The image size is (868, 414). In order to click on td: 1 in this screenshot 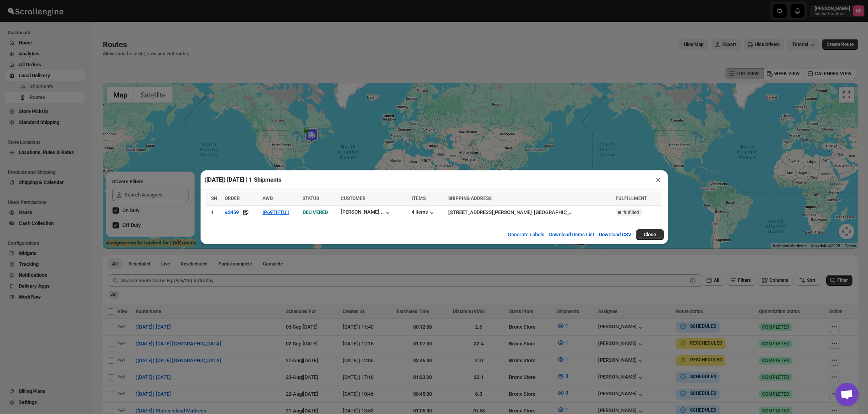, I will do `click(214, 212)`.